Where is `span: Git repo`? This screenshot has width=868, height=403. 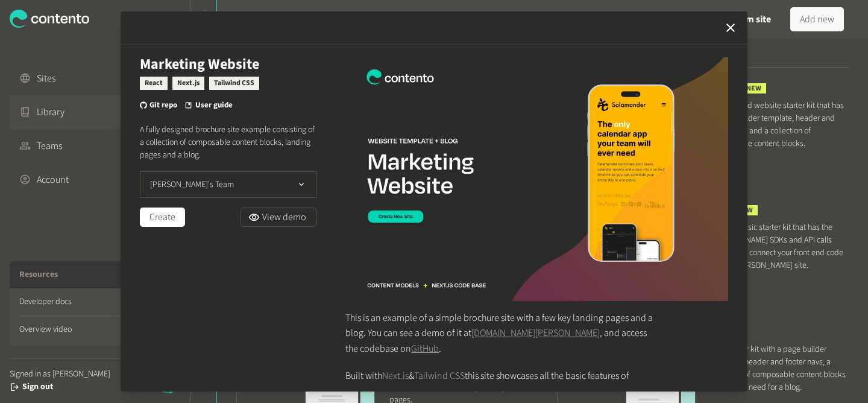
span: Git repo is located at coordinates (163, 105).